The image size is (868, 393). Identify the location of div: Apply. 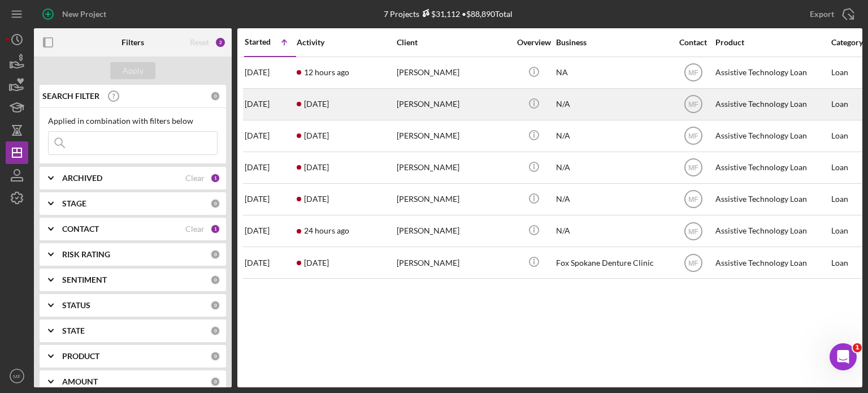
(133, 71).